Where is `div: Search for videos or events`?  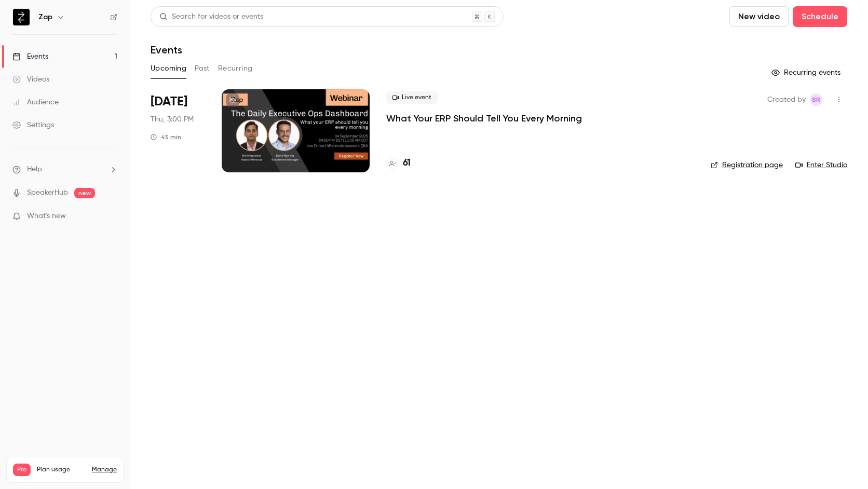 div: Search for videos or events is located at coordinates (211, 17).